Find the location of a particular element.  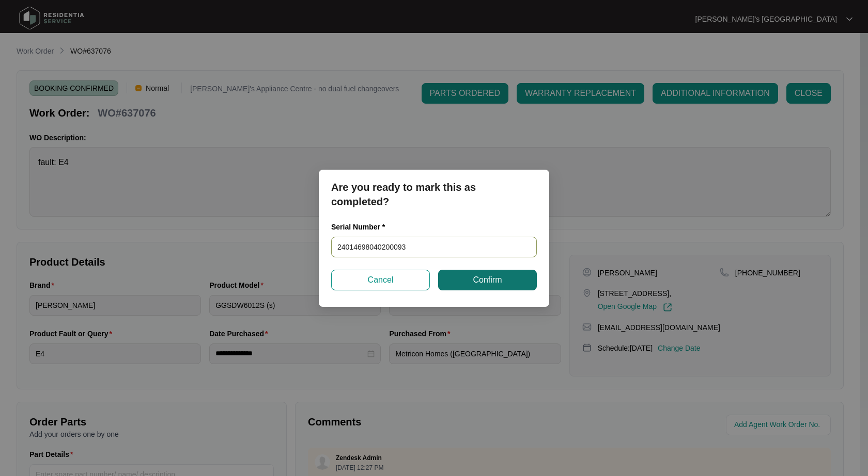

p: Are you ready to mark this as is located at coordinates (434, 187).